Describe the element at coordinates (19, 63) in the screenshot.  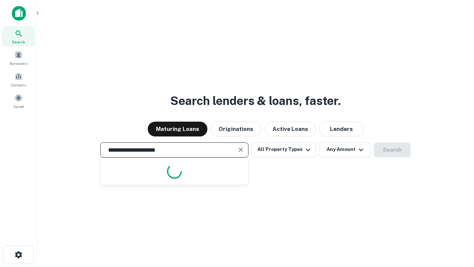
I see `span: Borrowers` at that location.